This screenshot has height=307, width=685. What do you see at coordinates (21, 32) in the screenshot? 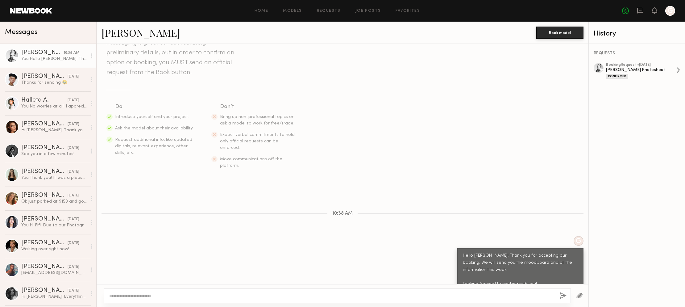
I see `span: Messages` at bounding box center [21, 32].